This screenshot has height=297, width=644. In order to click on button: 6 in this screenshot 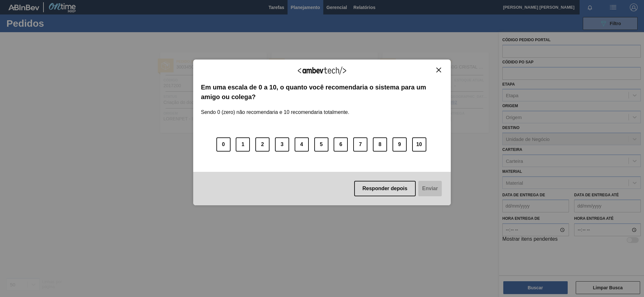, I will do `click(341, 144)`.